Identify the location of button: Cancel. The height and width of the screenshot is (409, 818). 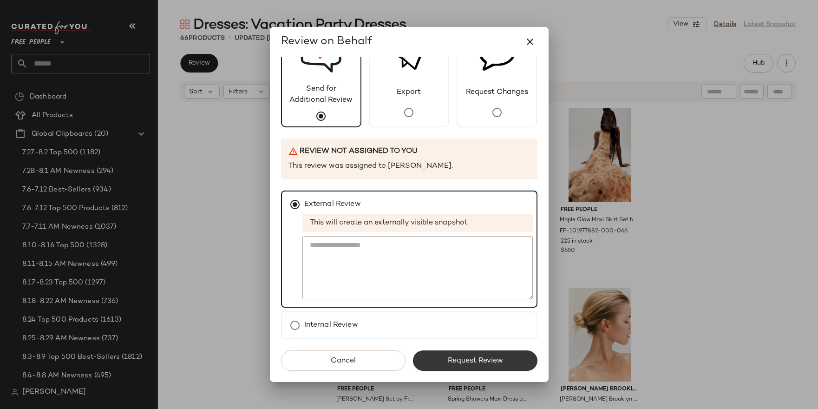
(343, 360).